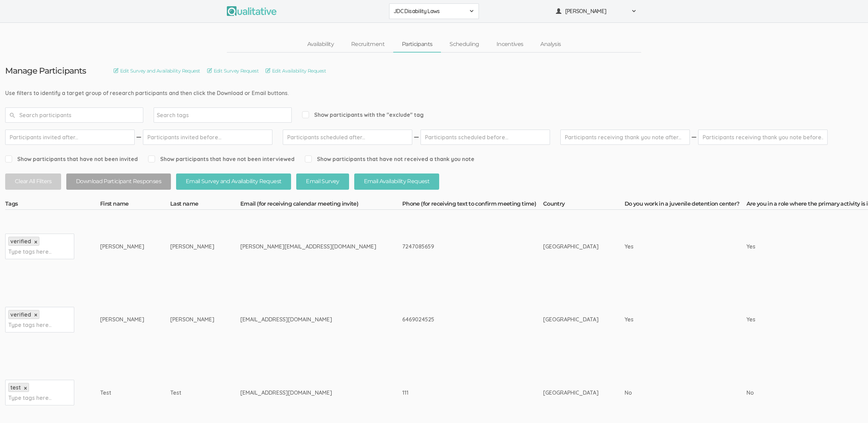  I want to click on th: Do you work in a juvenile detention center?, so click(686, 205).